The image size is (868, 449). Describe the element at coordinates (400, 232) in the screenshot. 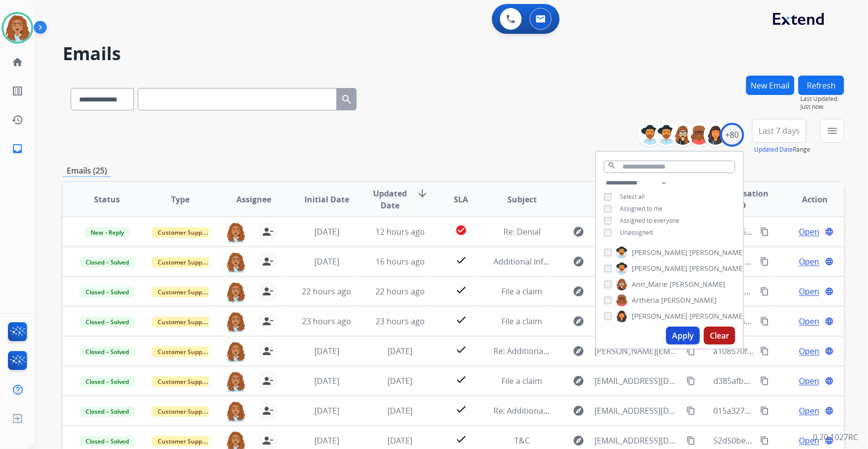

I see `span: 12 hours ago` at that location.